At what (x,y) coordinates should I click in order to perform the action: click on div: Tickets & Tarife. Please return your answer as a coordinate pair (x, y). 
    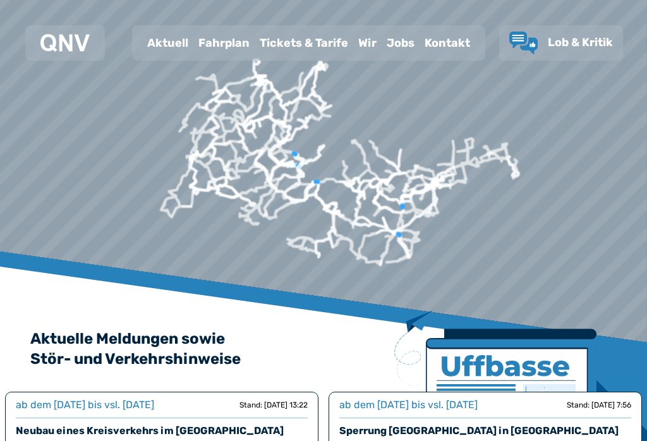
    Looking at the image, I should click on (304, 43).